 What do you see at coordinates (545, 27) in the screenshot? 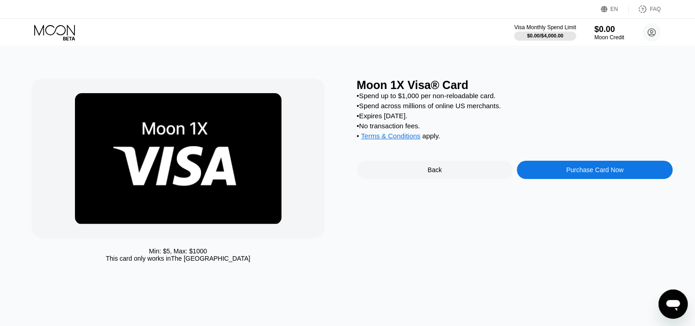
I see `div: Visa Monthly Spend Limit` at bounding box center [545, 27].